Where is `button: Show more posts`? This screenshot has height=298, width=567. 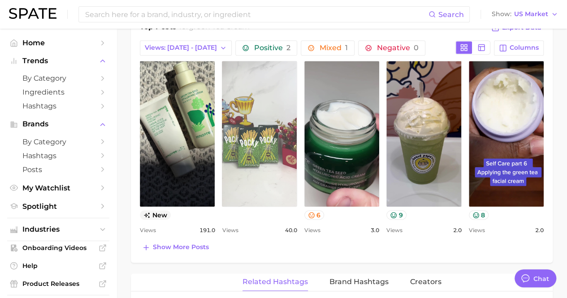
button: Show more posts is located at coordinates (175, 247).